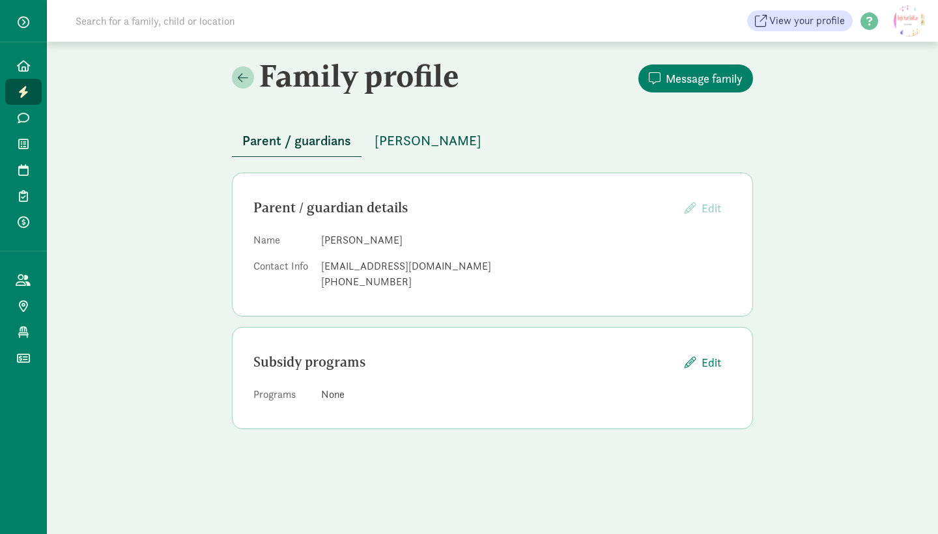  Describe the element at coordinates (800, 21) in the screenshot. I see `a: View your profile` at that location.